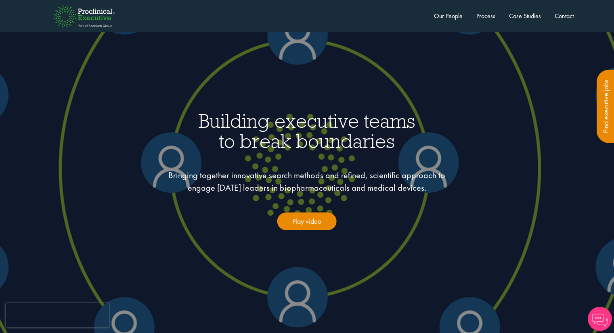 The width and height of the screenshot is (614, 333). Describe the element at coordinates (307, 131) in the screenshot. I see `h1: Building executive teams to break boundaries` at that location.